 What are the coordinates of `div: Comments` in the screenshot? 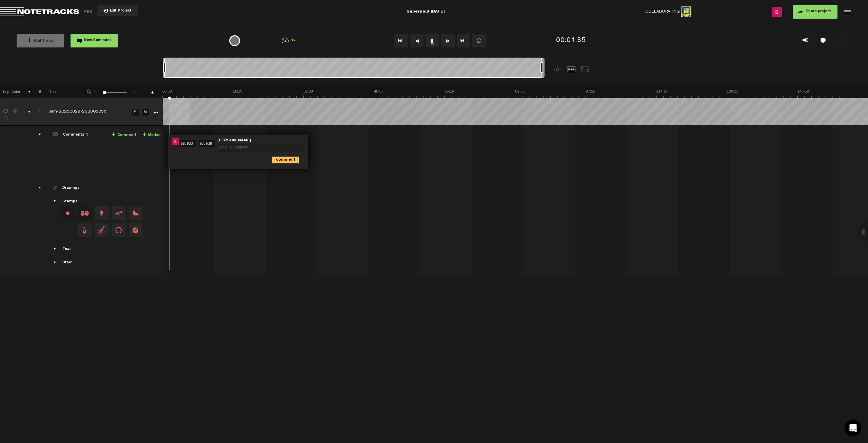 It's located at (76, 135).